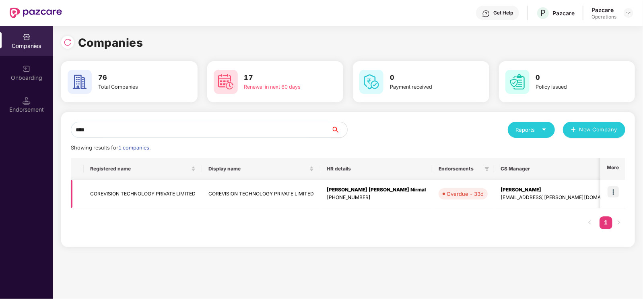  What do you see at coordinates (279, 87) in the screenshot?
I see `div: Renewal in next 60 days` at bounding box center [279, 87].